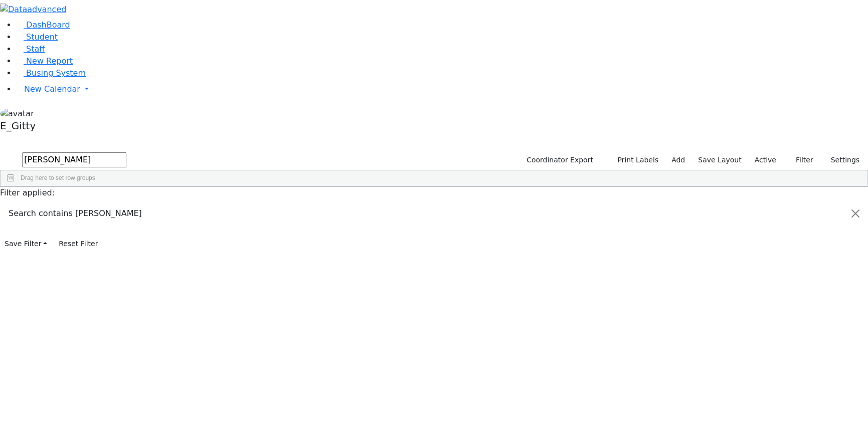  Describe the element at coordinates (74, 160) in the screenshot. I see `input: Search` at that location.